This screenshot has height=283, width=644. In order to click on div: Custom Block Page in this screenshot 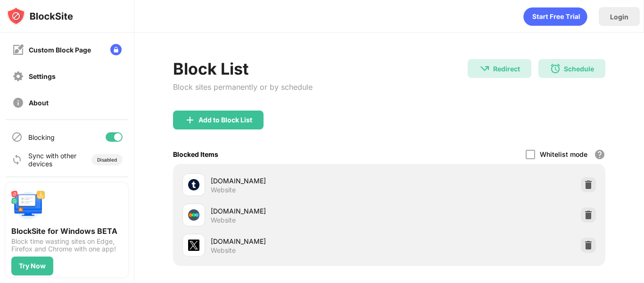, I will do `click(60, 50)`.